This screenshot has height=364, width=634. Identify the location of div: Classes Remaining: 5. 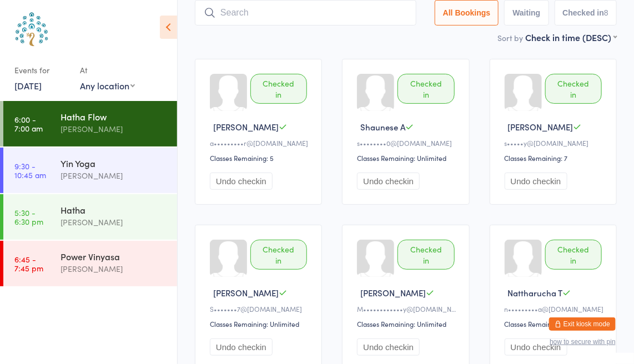
(260, 158).